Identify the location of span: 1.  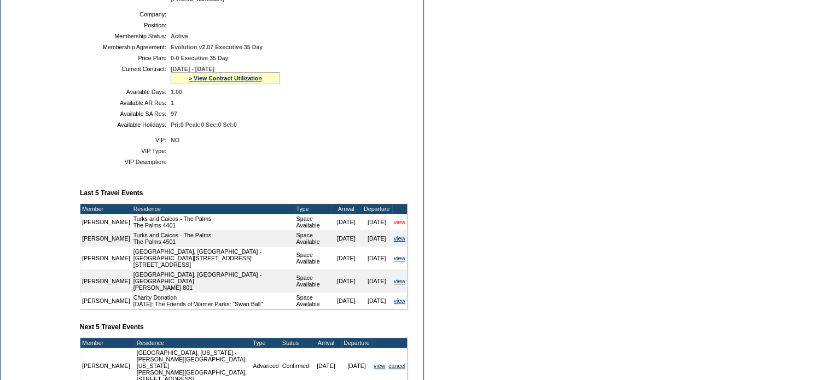
(172, 103).